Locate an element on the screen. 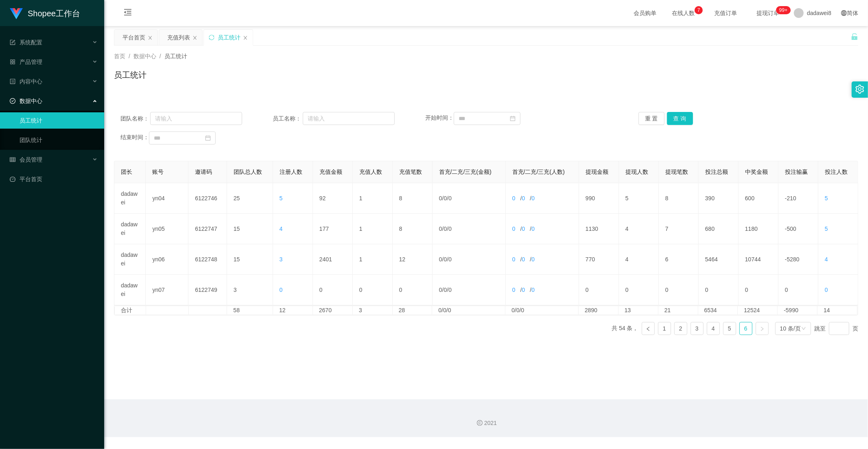 The image size is (868, 449). span: 团队名称： is located at coordinates (135, 119).